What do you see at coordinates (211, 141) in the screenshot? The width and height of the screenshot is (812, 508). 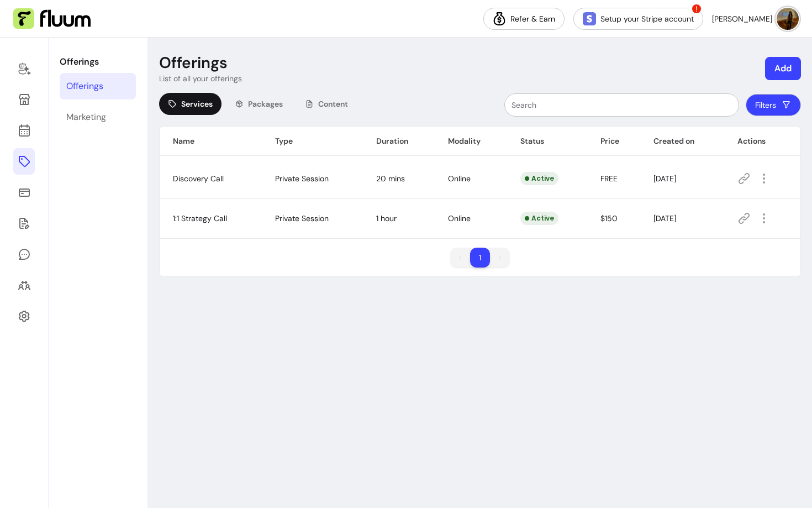 I see `th: Name` at bounding box center [211, 141].